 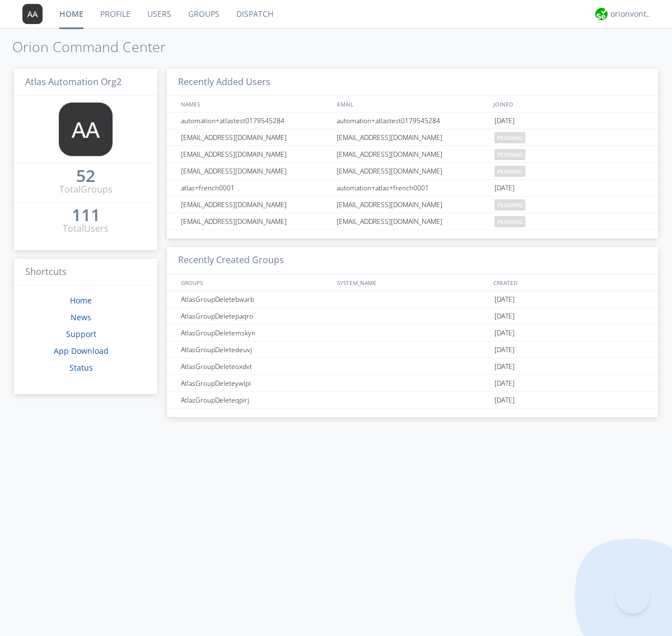 What do you see at coordinates (86, 176) in the screenshot?
I see `a: 52` at bounding box center [86, 176].